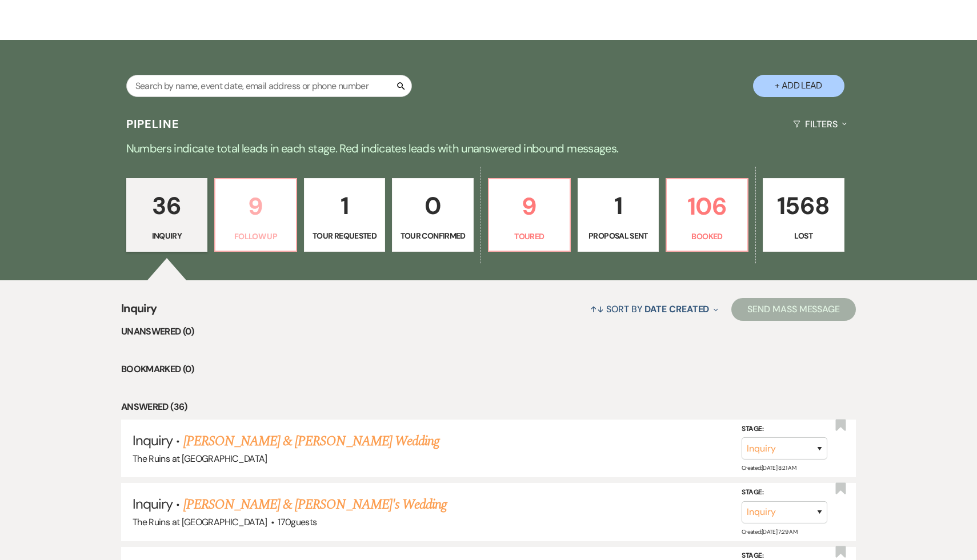 This screenshot has height=560, width=977. What do you see at coordinates (803, 235) in the screenshot?
I see `p: Lost` at bounding box center [803, 235].